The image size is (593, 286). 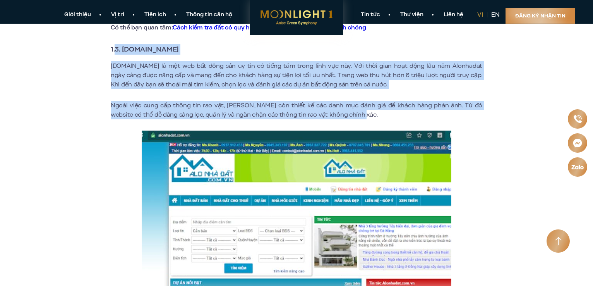 I want to click on a: en, so click(x=496, y=15).